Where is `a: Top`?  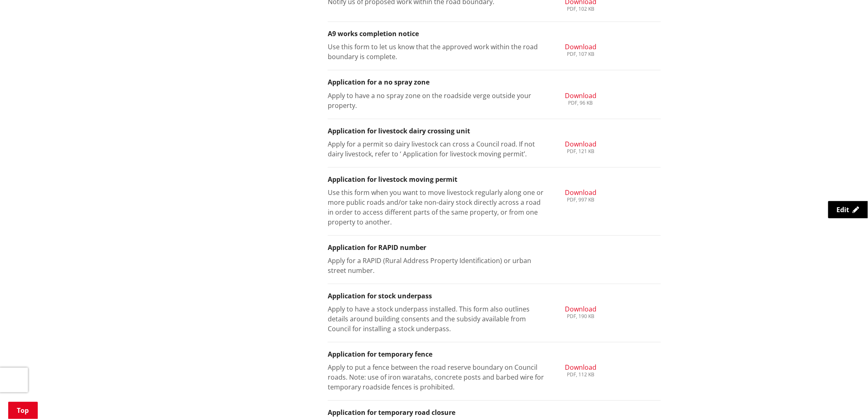
a: Top is located at coordinates (23, 410).